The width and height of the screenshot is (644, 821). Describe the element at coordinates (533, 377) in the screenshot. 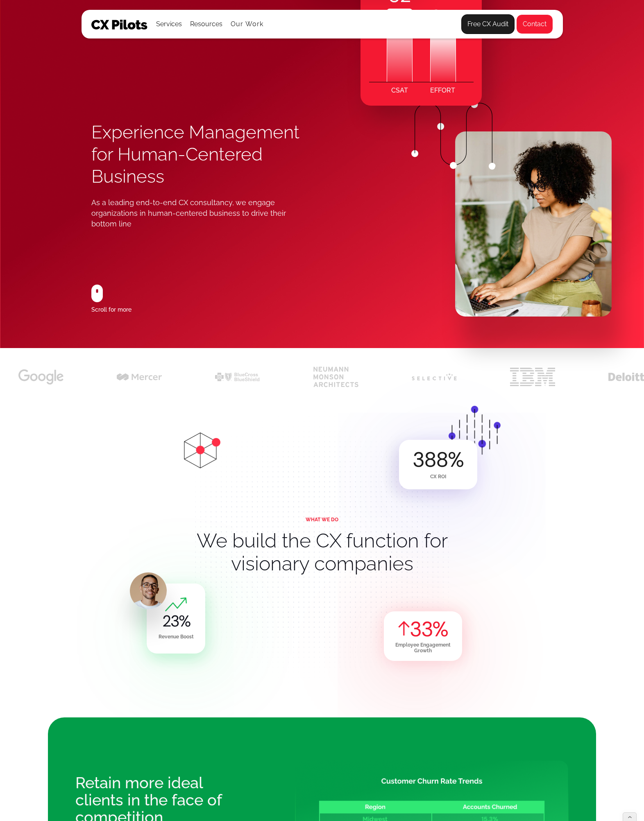

I see `img: cx for ibm logo` at that location.